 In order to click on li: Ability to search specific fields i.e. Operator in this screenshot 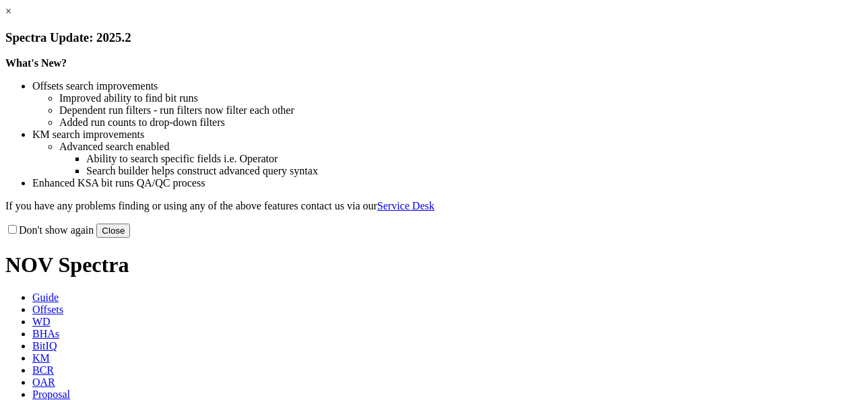, I will do `click(469, 159)`.